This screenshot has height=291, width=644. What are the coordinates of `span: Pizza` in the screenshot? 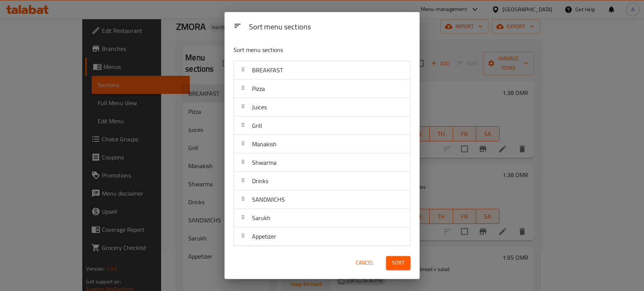 It's located at (258, 89).